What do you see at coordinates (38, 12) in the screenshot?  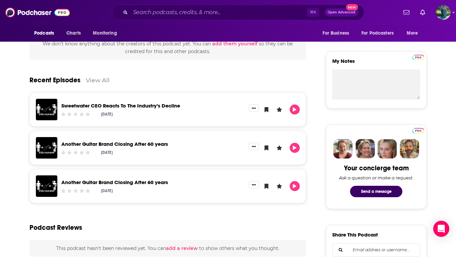 I see `a: Podchaser - Follow, Share and Rate Podcasts` at bounding box center [38, 12].